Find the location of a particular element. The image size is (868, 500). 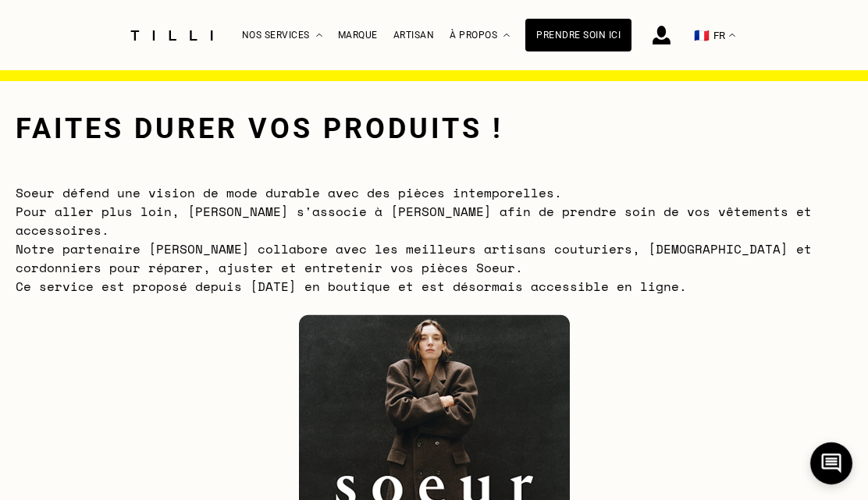

a: Marque is located at coordinates (357, 35).